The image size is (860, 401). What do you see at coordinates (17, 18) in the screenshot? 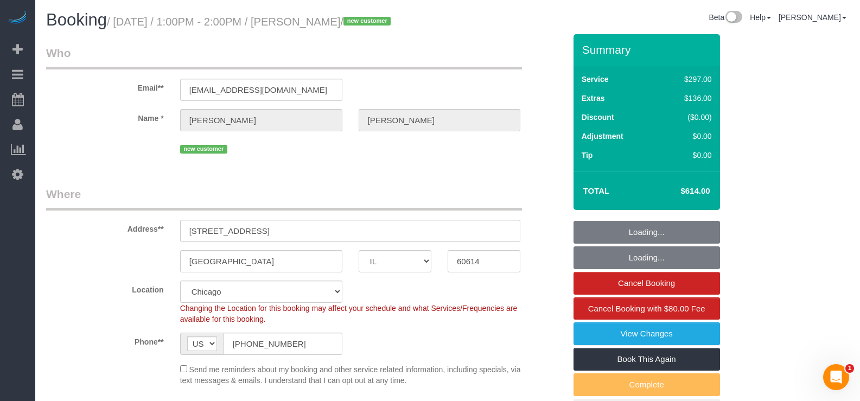
I see `img: Automaid Logo` at bounding box center [17, 18].